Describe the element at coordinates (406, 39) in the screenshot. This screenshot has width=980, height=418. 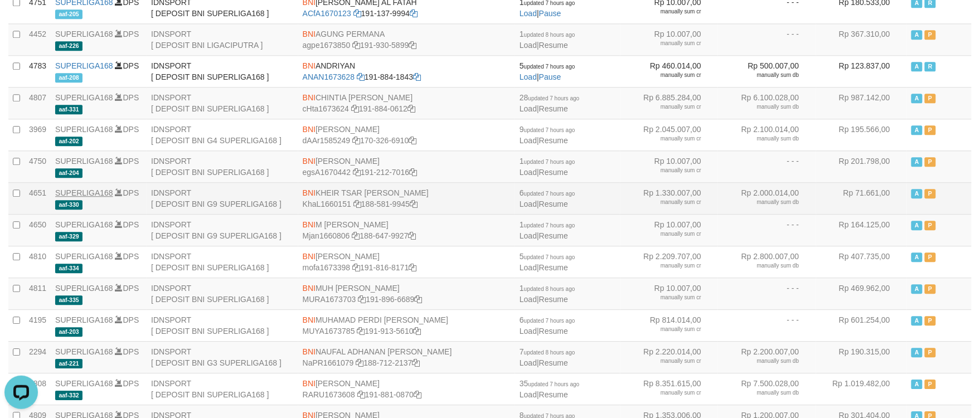
I see `td: AGUNG PERMANA 191-930-5899` at that location.